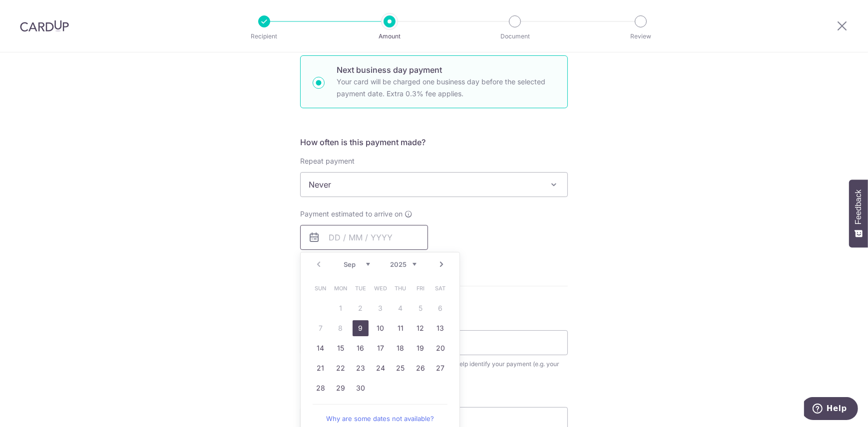 The width and height of the screenshot is (868, 427). Describe the element at coordinates (401, 329) in the screenshot. I see `a: 11` at that location.